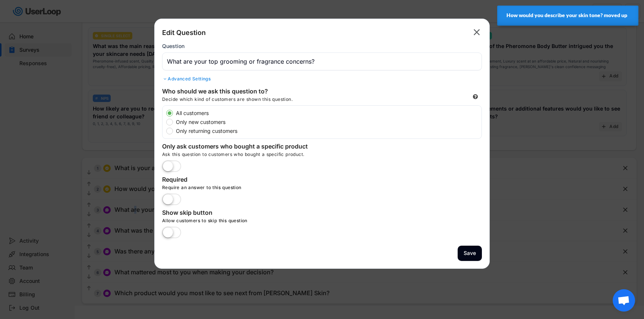 The height and width of the screenshot is (319, 644). Describe the element at coordinates (184, 33) in the screenshot. I see `div: Edit Question` at that location.